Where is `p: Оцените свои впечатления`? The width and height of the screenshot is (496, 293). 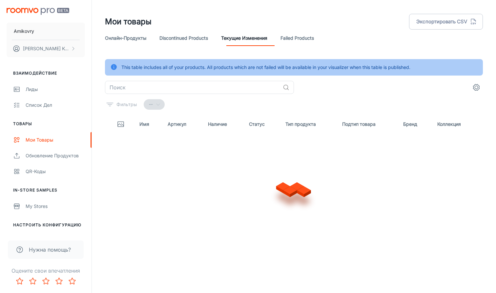 p: Оцените свои впечатления is located at coordinates (46, 271).